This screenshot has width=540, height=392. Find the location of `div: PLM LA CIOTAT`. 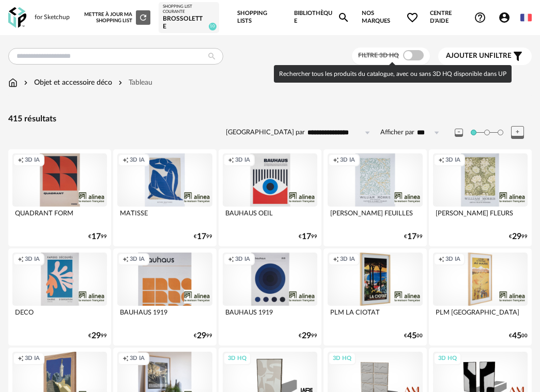

div: PLM LA CIOTAT is located at coordinates (375, 316).